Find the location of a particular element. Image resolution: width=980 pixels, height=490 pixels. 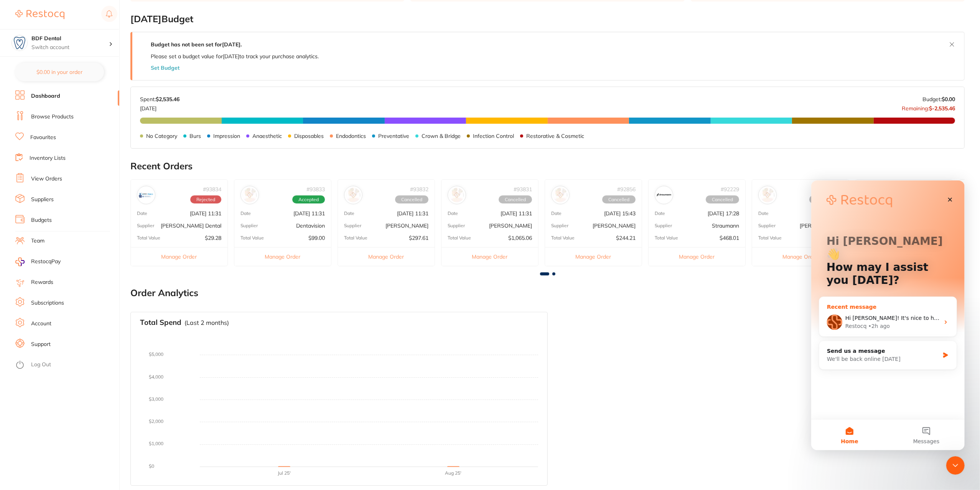

p: Dentavision is located at coordinates (310, 226).